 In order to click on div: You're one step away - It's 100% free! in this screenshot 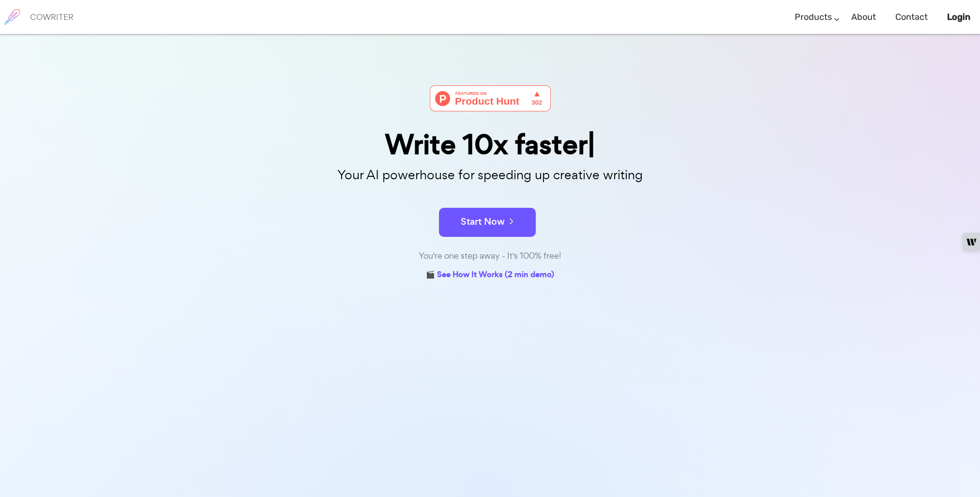, I will do `click(490, 256)`.